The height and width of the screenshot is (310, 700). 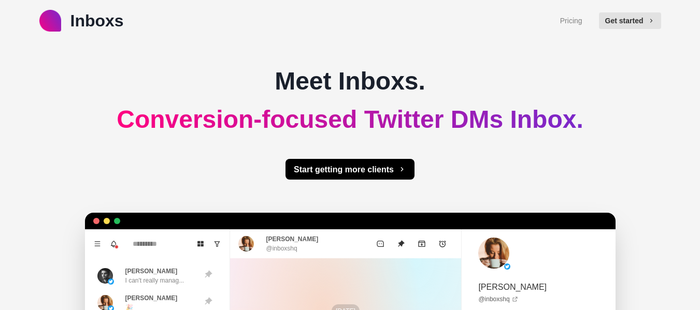 What do you see at coordinates (401, 244) in the screenshot?
I see `button: Unpin` at bounding box center [401, 244].